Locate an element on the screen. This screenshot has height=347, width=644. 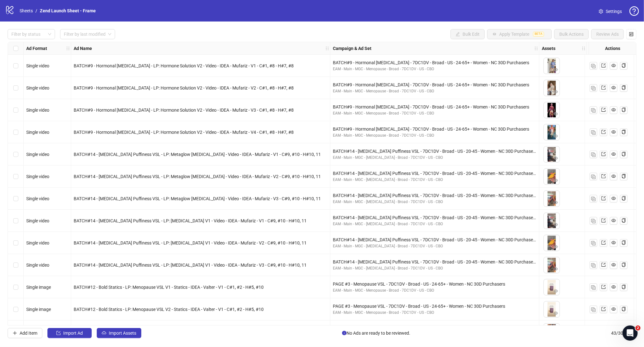
button: Apply TemplateBETA is located at coordinates (519, 34).